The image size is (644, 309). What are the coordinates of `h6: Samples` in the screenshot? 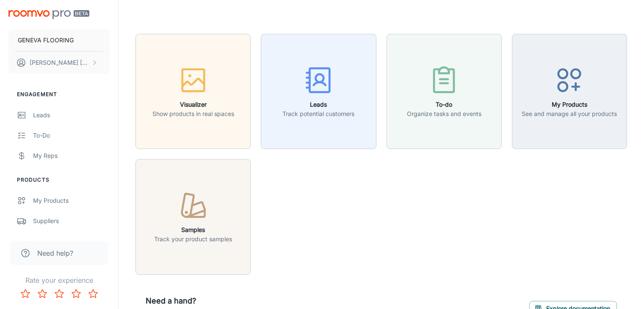 It's located at (193, 230).